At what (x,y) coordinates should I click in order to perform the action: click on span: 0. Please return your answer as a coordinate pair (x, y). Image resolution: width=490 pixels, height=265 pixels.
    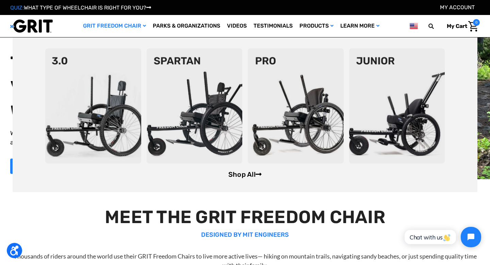
    Looking at the image, I should click on (477, 22).